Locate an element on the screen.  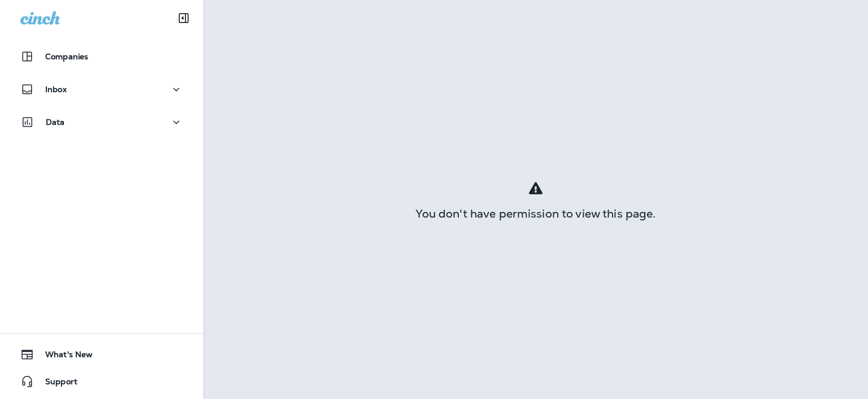
button: Inbox is located at coordinates (102, 89).